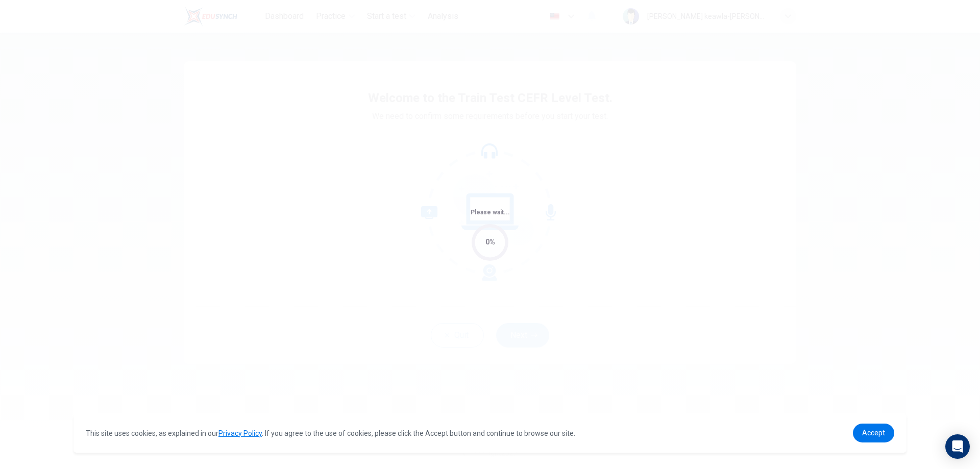 The height and width of the screenshot is (469, 980). I want to click on div: 0%, so click(490, 241).